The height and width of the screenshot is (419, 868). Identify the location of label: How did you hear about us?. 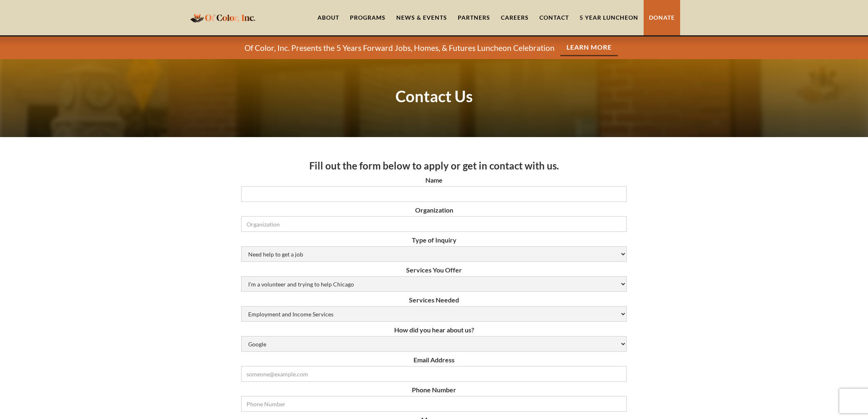
(434, 330).